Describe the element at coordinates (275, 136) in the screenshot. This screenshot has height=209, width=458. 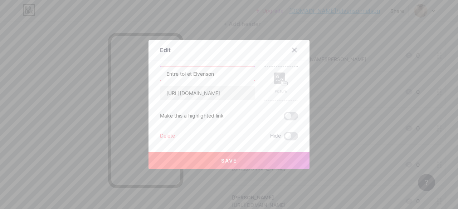
I see `span: Hide` at that location.